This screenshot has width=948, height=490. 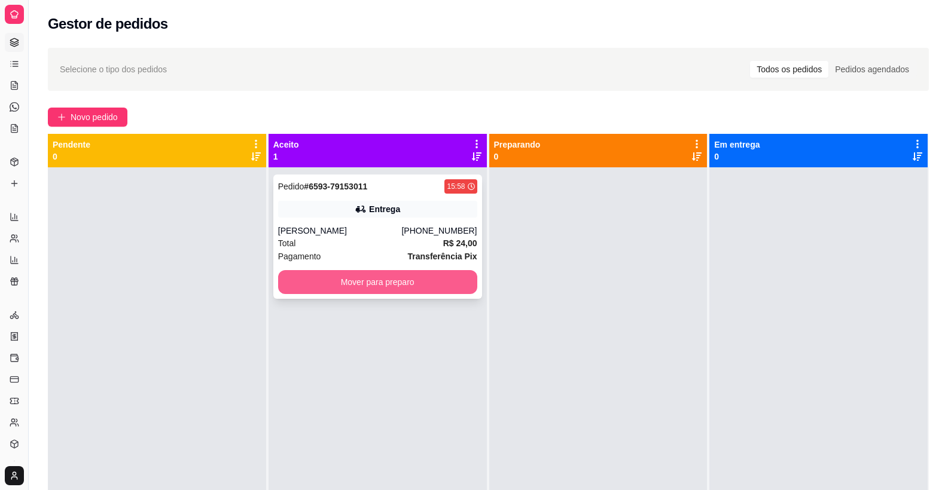 I want to click on div: Pedidos agendados, so click(x=872, y=69).